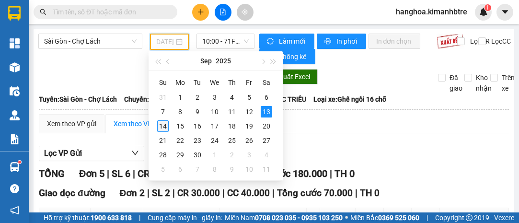 The image size is (519, 223). What do you see at coordinates (198, 155) in the screenshot?
I see `div: 30` at bounding box center [198, 155].